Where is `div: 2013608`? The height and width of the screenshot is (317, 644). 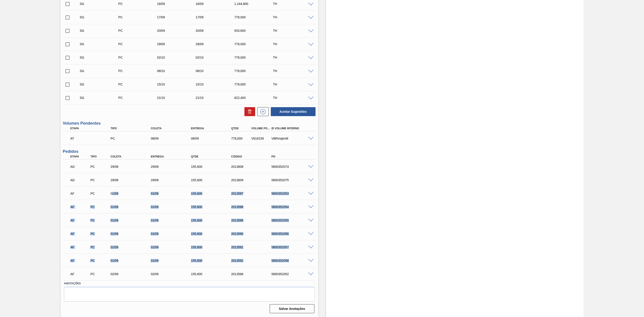 div: 2013608 is located at coordinates (253, 167).